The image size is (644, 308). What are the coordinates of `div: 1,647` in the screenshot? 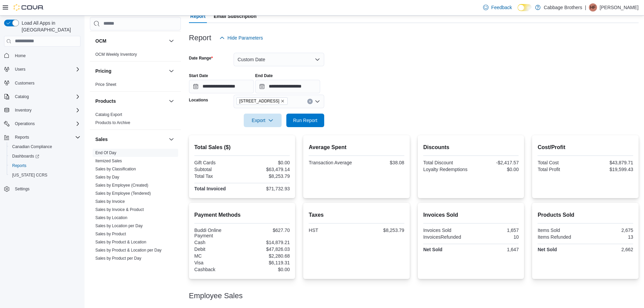 It's located at (495, 249).